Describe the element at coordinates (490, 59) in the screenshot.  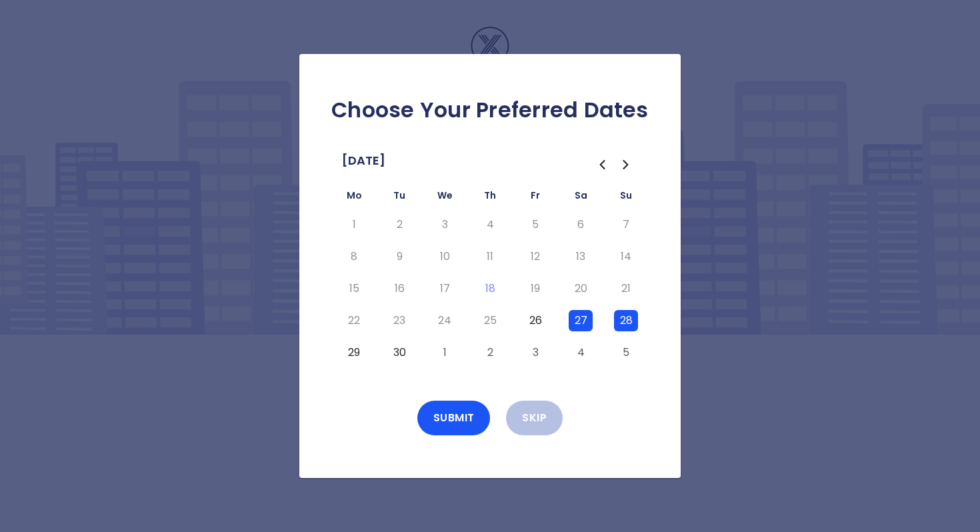
I see `img: Logo` at that location.